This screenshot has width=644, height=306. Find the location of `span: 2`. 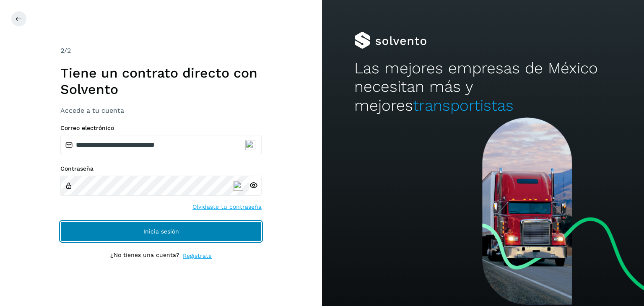

span: 2 is located at coordinates (62, 50).